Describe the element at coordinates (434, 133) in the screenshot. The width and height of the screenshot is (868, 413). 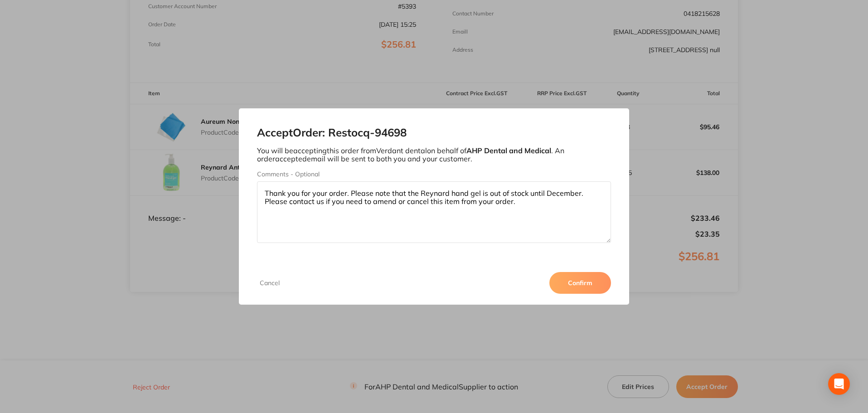
I see `h2: Accept Order: Restocq- 94698` at that location.